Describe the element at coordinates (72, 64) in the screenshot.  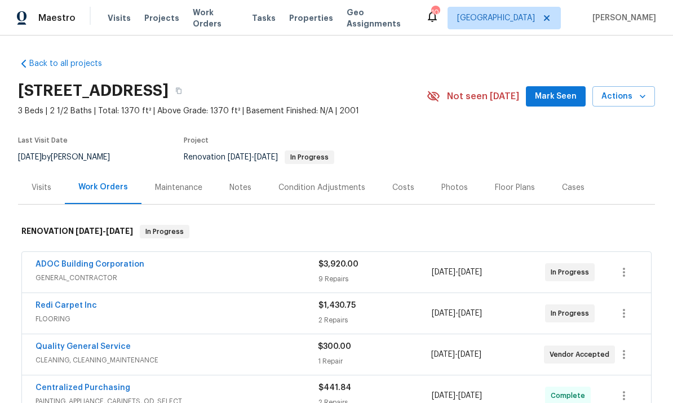
I see `a: Back to all projects` at that location.